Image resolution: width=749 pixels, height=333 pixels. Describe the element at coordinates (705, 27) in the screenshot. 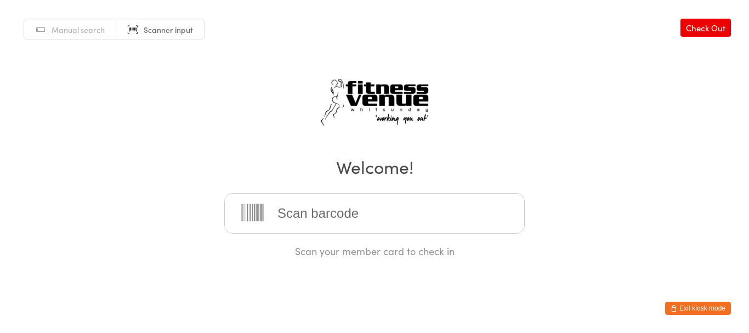

I see `a: Check Out` at that location.